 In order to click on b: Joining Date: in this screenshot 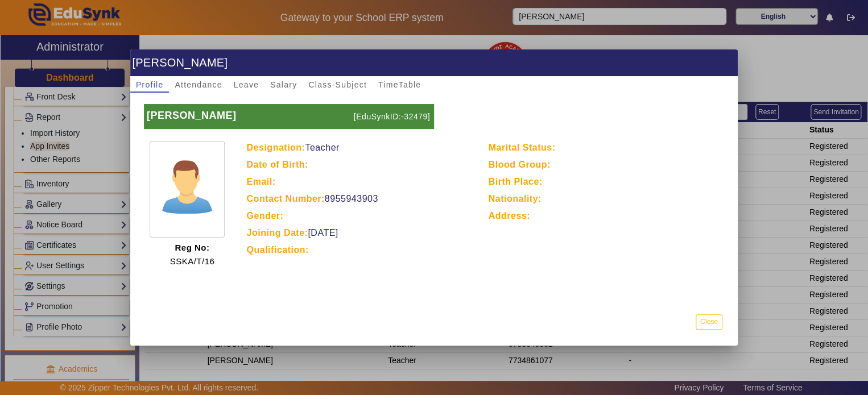, I will do `click(277, 232)`.